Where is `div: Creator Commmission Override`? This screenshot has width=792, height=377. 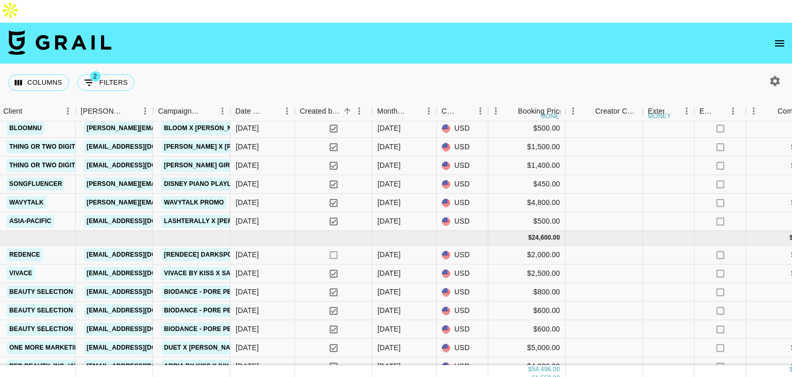
div: Creator Commmission Override is located at coordinates (604, 111).